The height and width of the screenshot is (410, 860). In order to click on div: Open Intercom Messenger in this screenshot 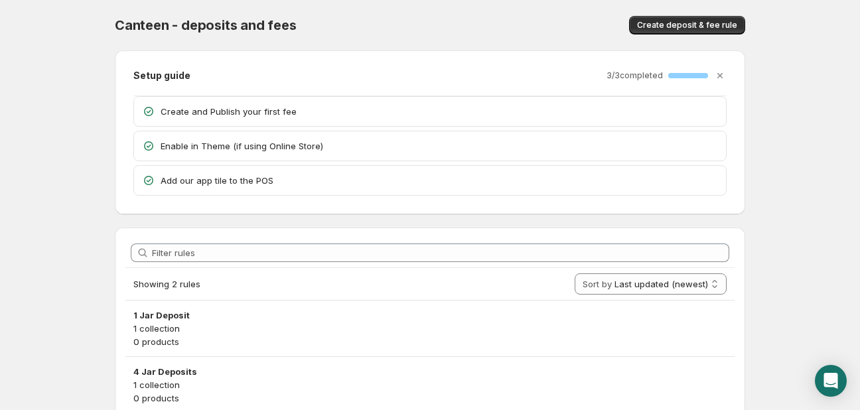, I will do `click(831, 381)`.